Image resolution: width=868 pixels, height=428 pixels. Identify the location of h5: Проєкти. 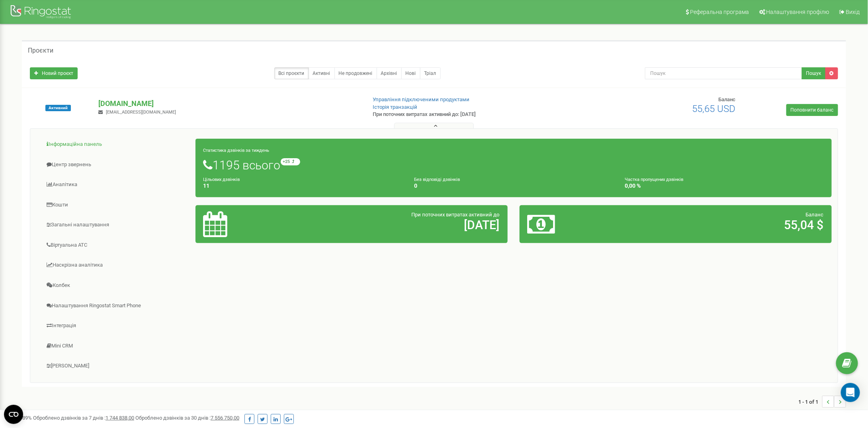
(41, 51).